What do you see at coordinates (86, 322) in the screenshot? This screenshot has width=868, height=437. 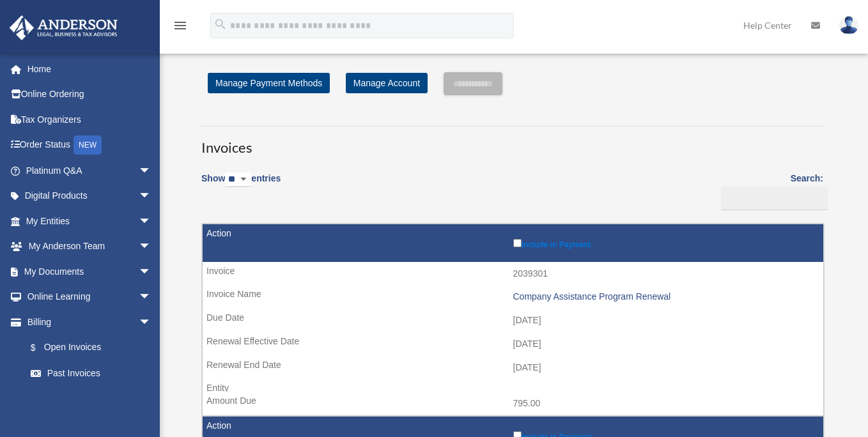 I see `a: Billingarrow_drop_down` at bounding box center [86, 322].